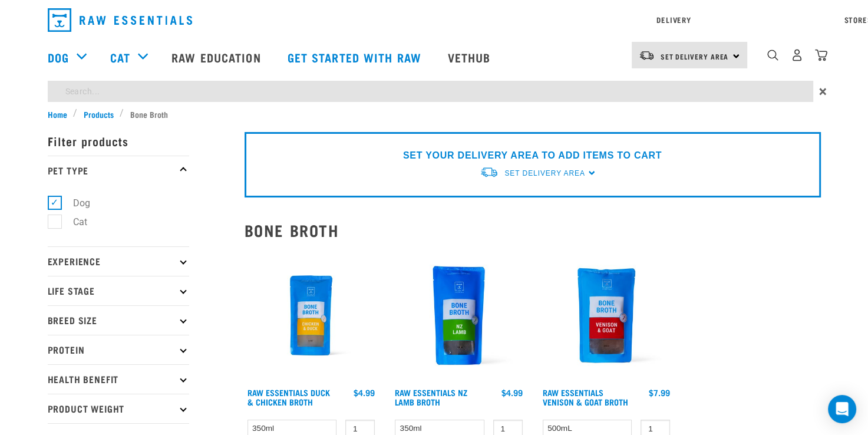  I want to click on p: Product Weight, so click(118, 408).